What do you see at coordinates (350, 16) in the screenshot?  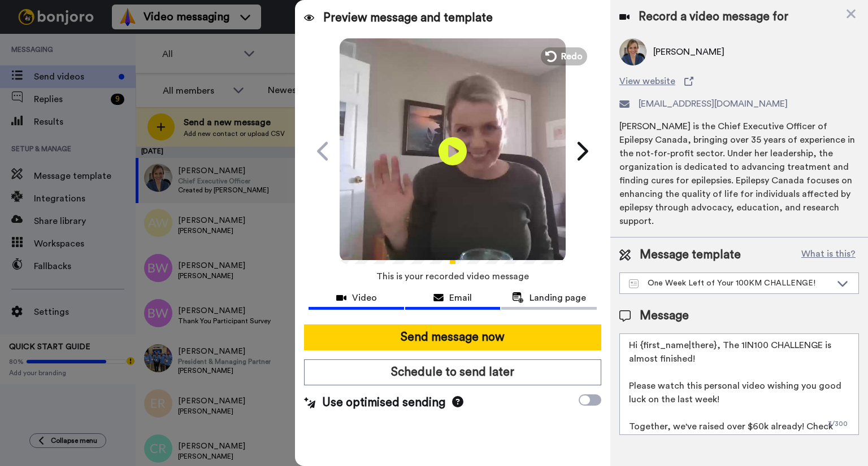 I see `button: Collapse window` at bounding box center [350, 16].